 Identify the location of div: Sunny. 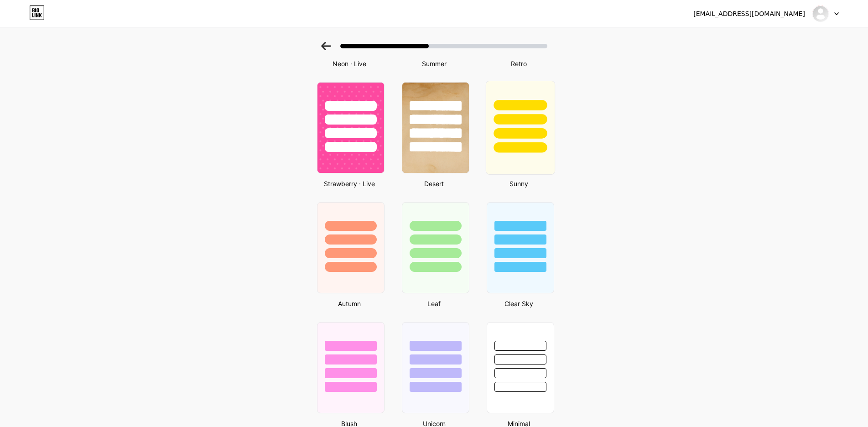
(519, 183).